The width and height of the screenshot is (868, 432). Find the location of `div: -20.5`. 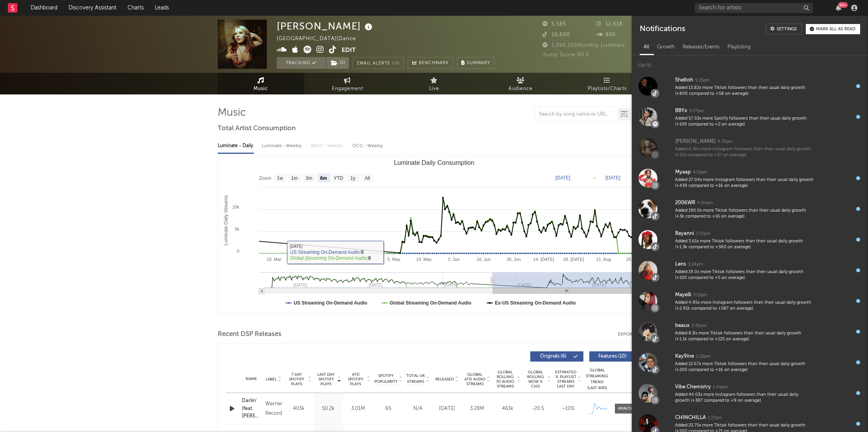

div: -20.5 is located at coordinates (538, 409).